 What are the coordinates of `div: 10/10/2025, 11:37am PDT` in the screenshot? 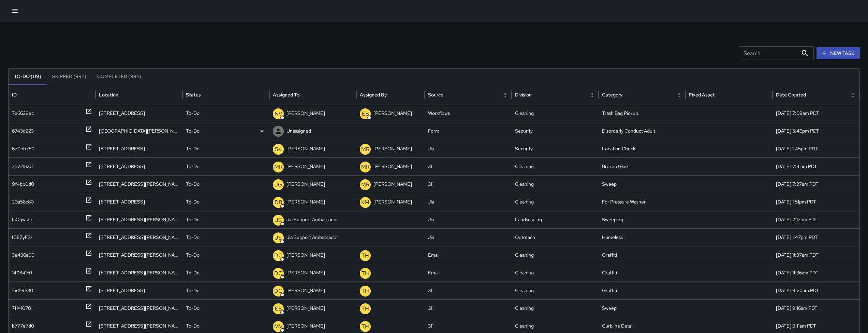 It's located at (816, 255).